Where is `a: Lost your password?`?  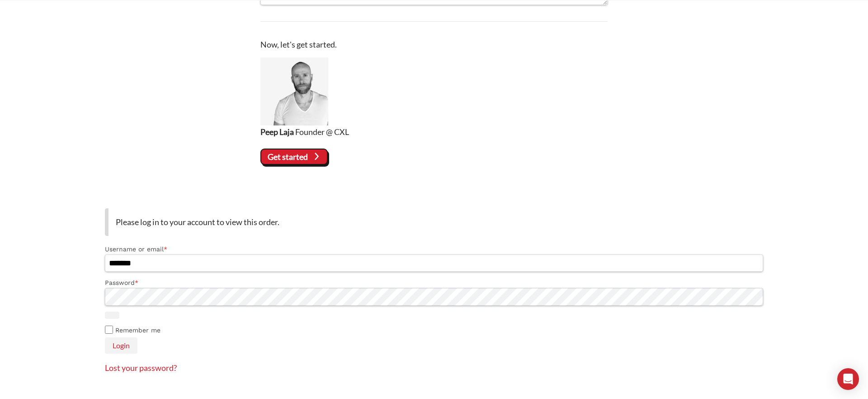 a: Lost your password? is located at coordinates (141, 367).